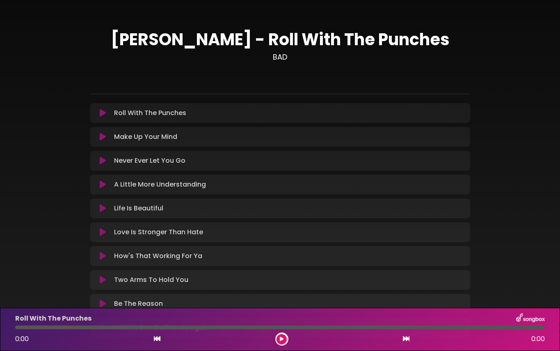 The image size is (560, 351). What do you see at coordinates (531, 318) in the screenshot?
I see `img: songbox-logo-white.png` at bounding box center [531, 318].